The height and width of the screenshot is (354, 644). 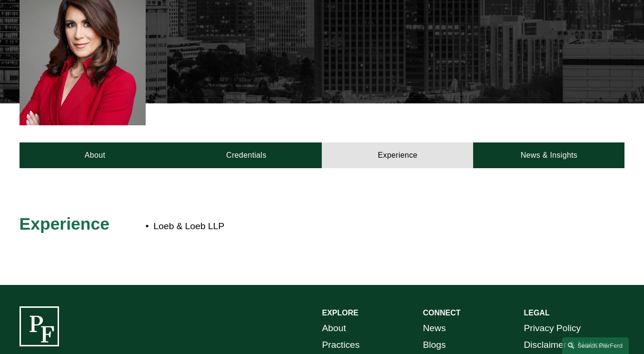 I want to click on a: Privacy Policy, so click(x=552, y=328).